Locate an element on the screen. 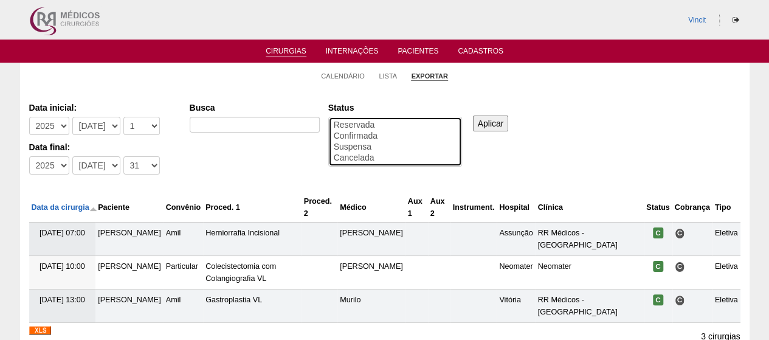 The height and width of the screenshot is (340, 769). label: Data inicial: is located at coordinates (103, 108).